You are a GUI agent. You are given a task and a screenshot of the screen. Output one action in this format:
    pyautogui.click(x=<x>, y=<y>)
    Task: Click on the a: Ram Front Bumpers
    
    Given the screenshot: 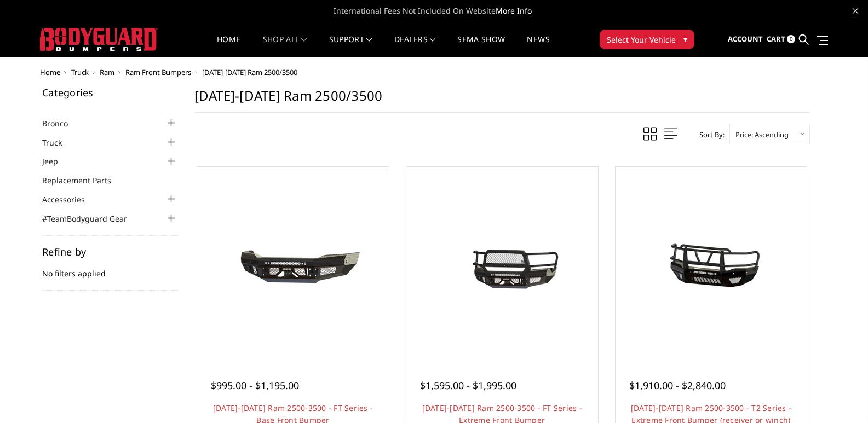 What is the action you would take?
    pyautogui.click(x=158, y=72)
    